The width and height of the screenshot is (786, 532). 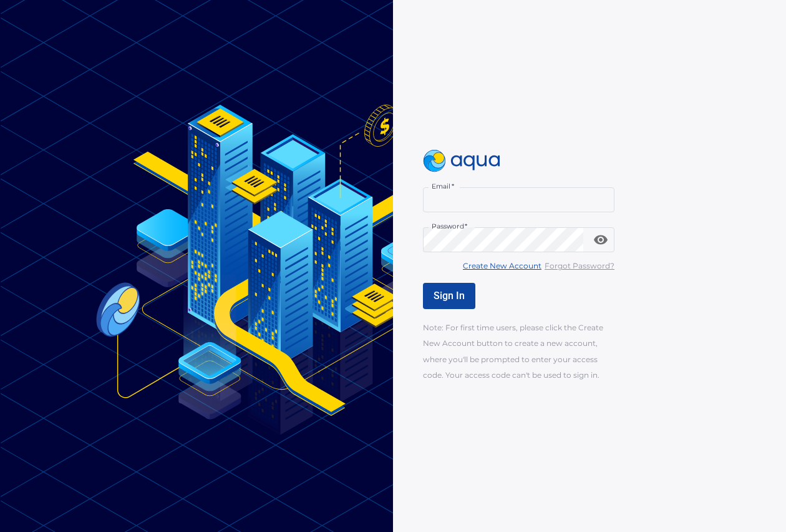 What do you see at coordinates (450, 295) in the screenshot?
I see `span: Sign In` at bounding box center [450, 295].